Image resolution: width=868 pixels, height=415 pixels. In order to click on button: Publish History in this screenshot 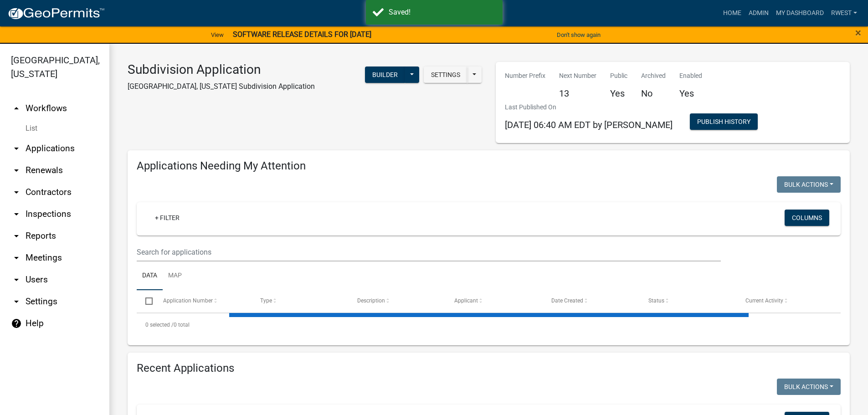, I will do `click(723, 122)`.